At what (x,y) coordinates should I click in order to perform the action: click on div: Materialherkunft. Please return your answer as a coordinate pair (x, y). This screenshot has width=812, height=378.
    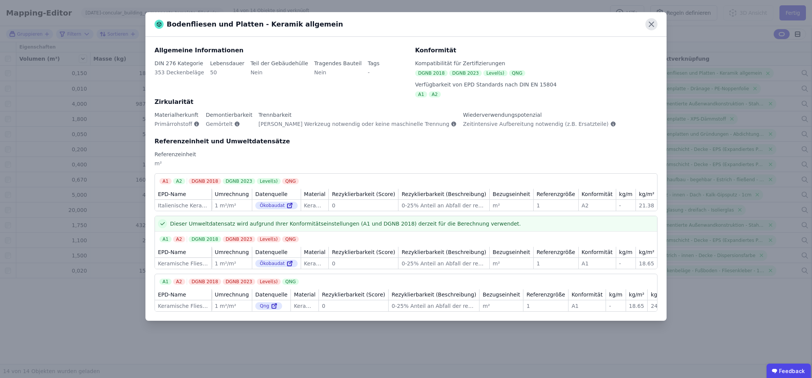
    Looking at the image, I should click on (177, 115).